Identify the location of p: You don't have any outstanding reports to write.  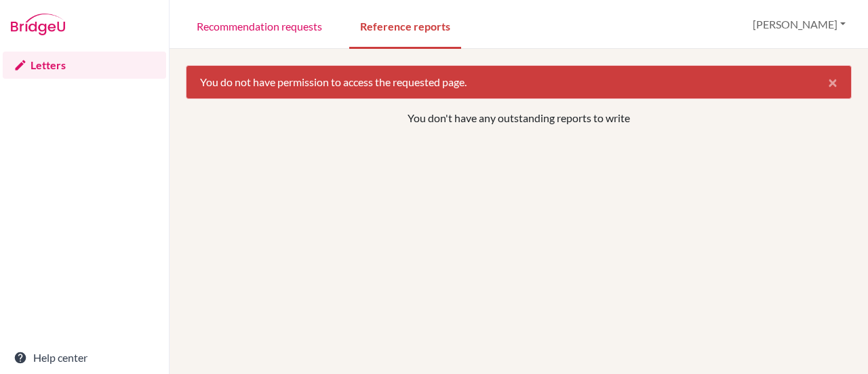
(519, 118).